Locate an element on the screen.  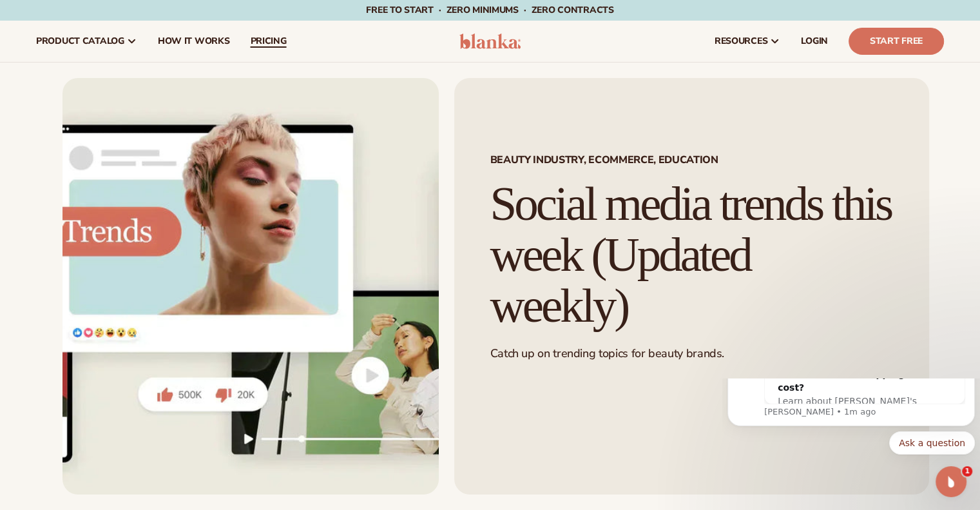
span: LOGIN is located at coordinates (814, 42).